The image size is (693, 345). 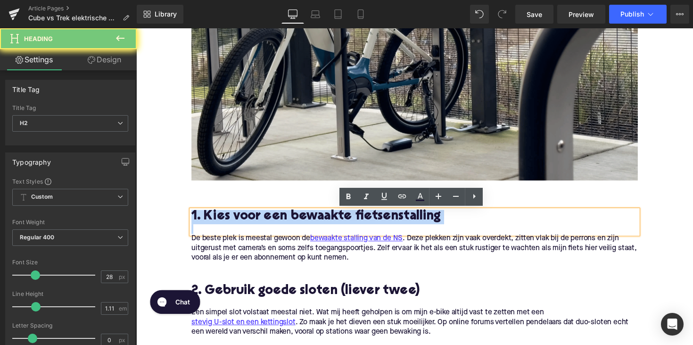 I want to click on div: Letter Spacing, so click(x=70, y=325).